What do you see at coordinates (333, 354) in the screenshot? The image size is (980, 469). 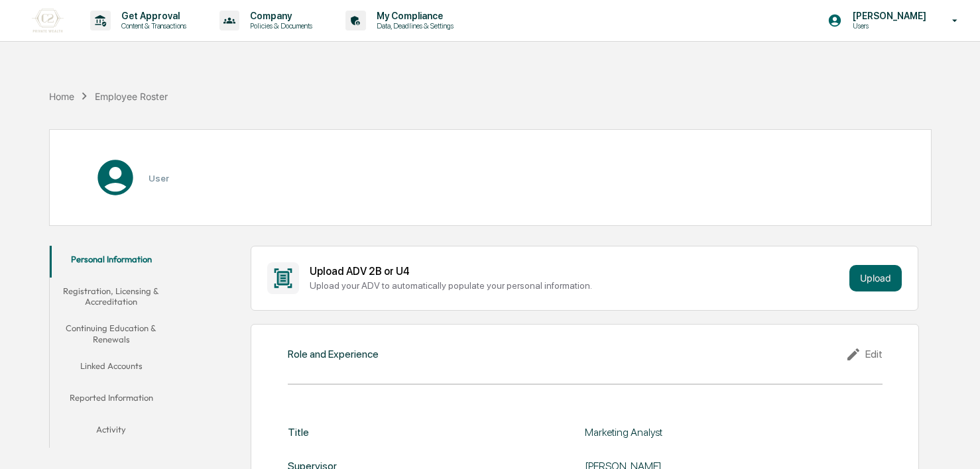 I see `div: Role and Experience` at bounding box center [333, 354].